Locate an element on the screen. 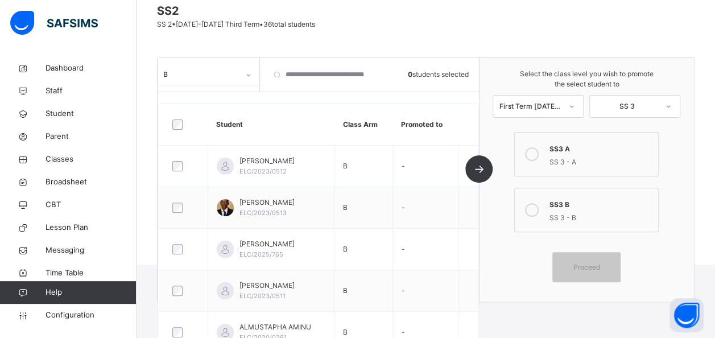  span: ALMUSTAPHA AMINU is located at coordinates (275, 327).